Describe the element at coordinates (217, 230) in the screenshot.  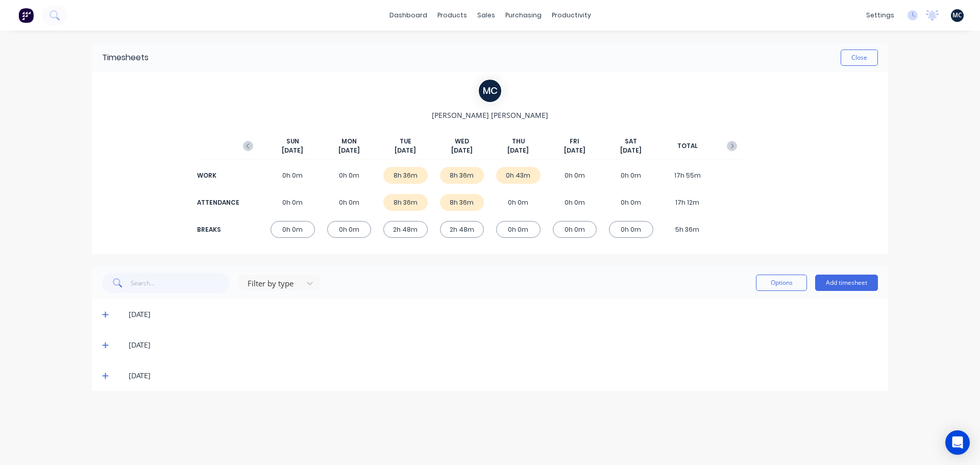
I see `div: BREAKS` at that location.